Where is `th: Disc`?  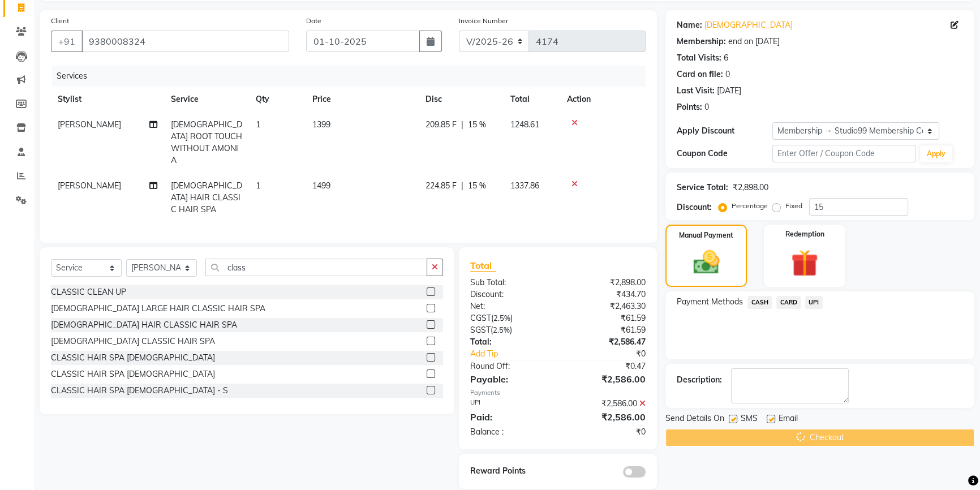
th: Disc is located at coordinates (461, 99).